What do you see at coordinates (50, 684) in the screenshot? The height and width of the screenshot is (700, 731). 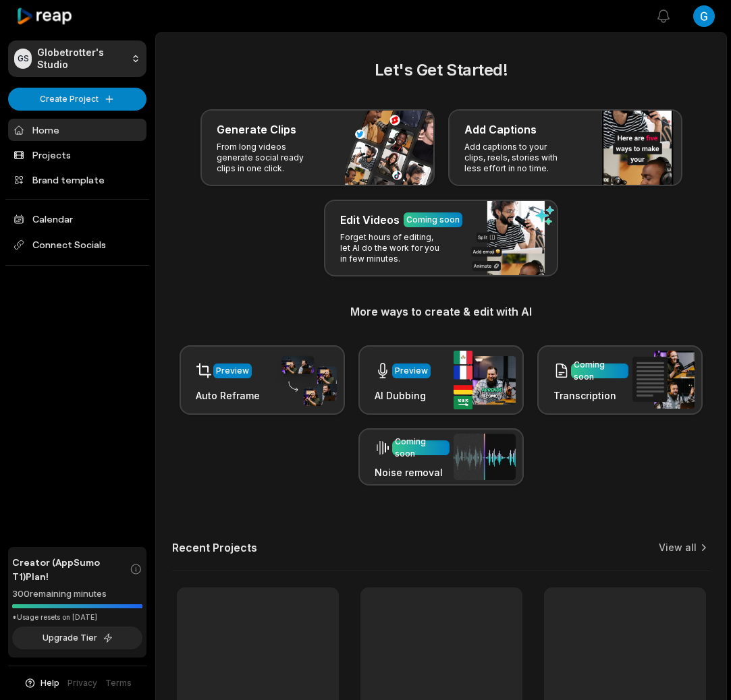 I see `span: Help` at bounding box center [50, 684].